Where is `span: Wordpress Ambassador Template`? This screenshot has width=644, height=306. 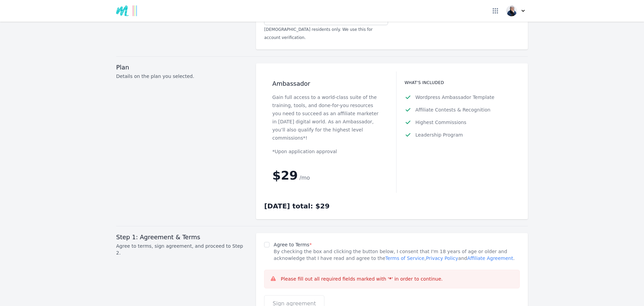
span: Wordpress Ambassador Template is located at coordinates (455, 97).